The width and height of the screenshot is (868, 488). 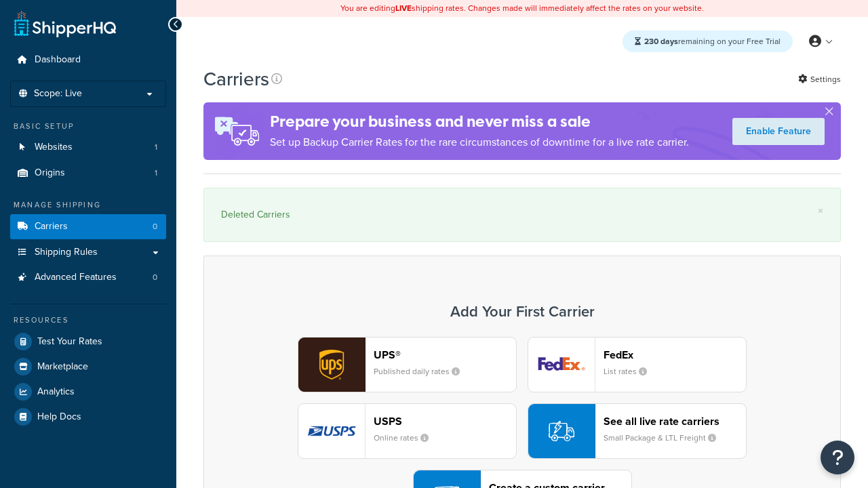 What do you see at coordinates (332, 365) in the screenshot?
I see `img: ups logo` at bounding box center [332, 365].